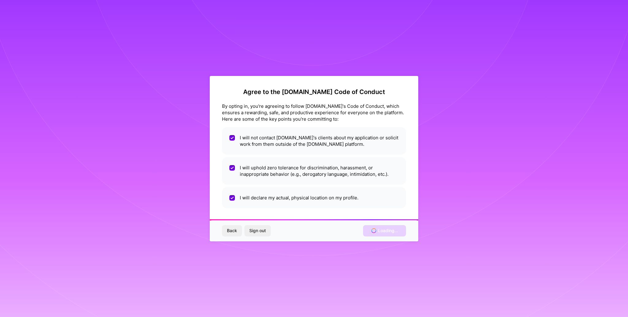 This screenshot has width=628, height=317. Describe the element at coordinates (258, 231) in the screenshot. I see `button: Sign out` at that location.